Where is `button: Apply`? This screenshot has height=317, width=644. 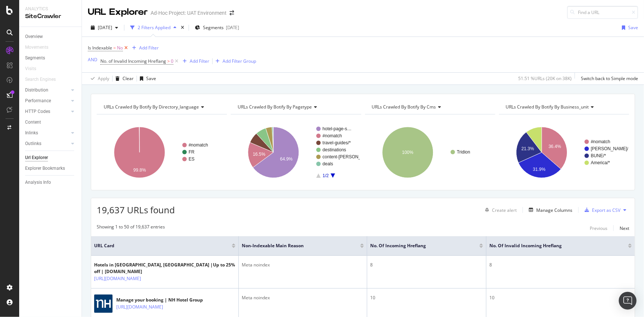 button: Apply is located at coordinates (99, 78).